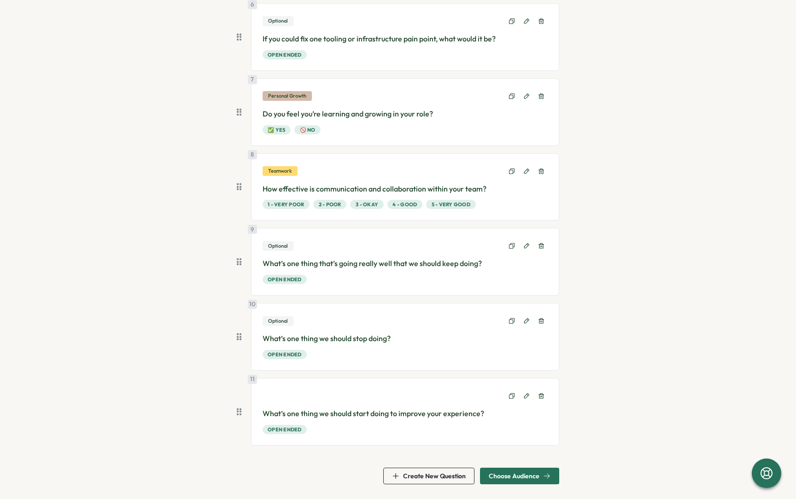 The image size is (796, 499). Describe the element at coordinates (405, 205) in the screenshot. I see `span: 4 - Good` at that location.